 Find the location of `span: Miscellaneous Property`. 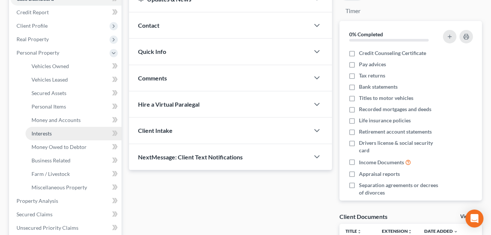

span: Miscellaneous Property is located at coordinates (59, 187).